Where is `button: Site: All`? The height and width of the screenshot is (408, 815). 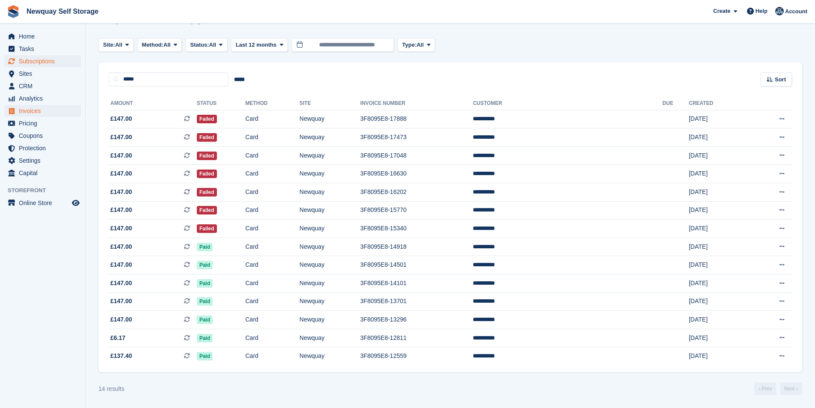
button: Site: All is located at coordinates (116, 45).